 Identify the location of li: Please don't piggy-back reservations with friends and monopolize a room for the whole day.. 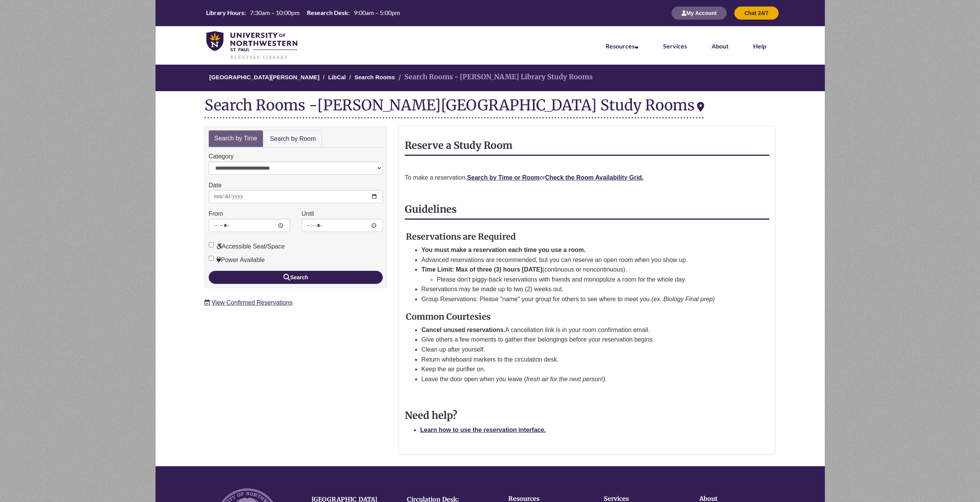
(593, 280).